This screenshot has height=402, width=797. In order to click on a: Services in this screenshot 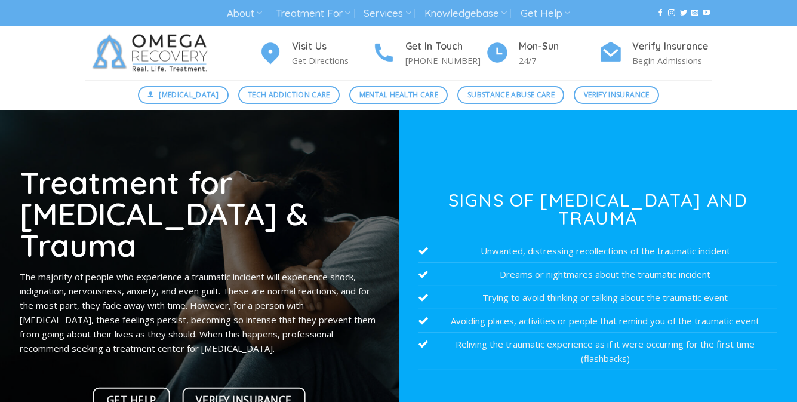, I will do `click(387, 13)`.